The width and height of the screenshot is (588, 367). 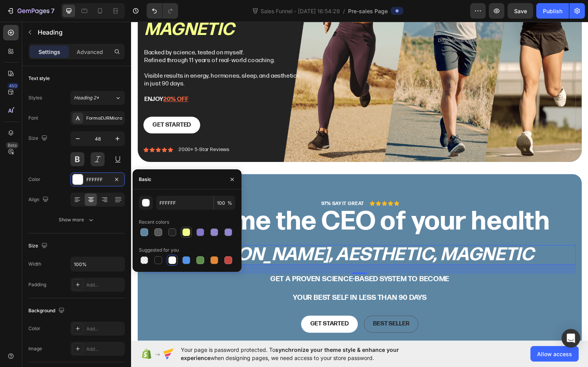 What do you see at coordinates (37, 285) in the screenshot?
I see `div: Padding` at bounding box center [37, 285].